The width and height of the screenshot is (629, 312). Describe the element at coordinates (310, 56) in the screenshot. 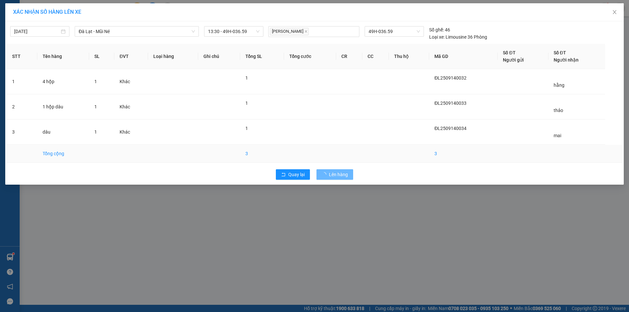

I see `th: Tổng cước` at that location.